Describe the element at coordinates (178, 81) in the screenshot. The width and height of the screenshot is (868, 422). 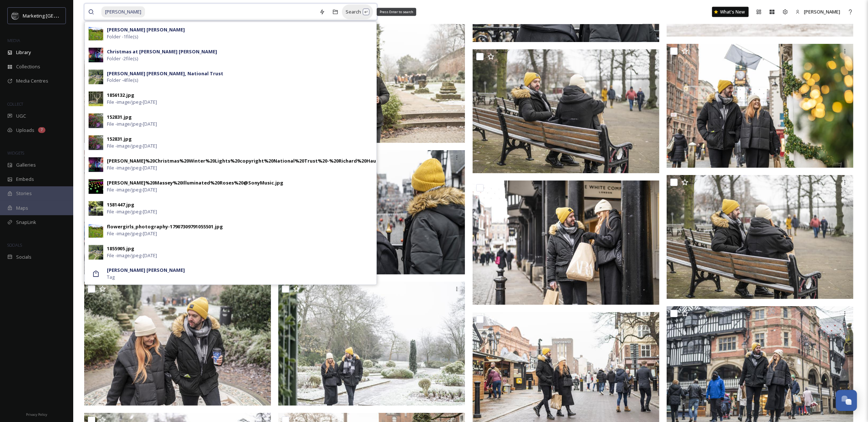
I see `img: JJA_Xmas-043.jpg` at that location.